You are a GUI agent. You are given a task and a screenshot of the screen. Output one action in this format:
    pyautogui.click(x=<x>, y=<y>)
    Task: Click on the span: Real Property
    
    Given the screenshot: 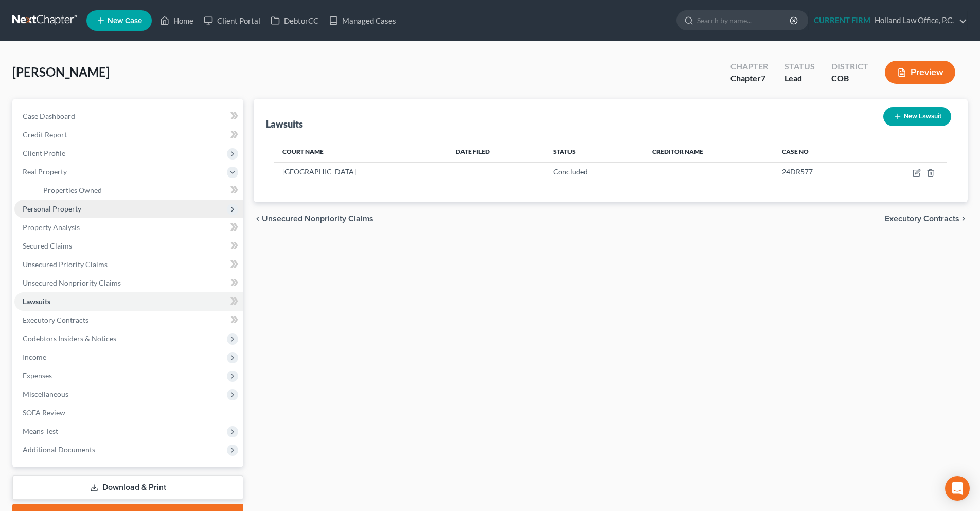 What is the action you would take?
    pyautogui.click(x=44, y=171)
    